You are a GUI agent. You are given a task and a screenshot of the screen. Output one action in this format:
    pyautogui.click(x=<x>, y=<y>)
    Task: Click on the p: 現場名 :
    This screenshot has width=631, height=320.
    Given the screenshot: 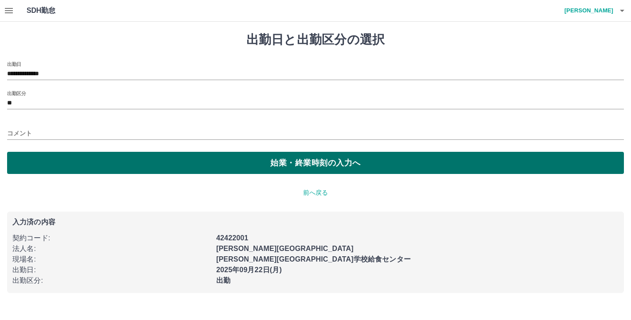 What is the action you would take?
    pyautogui.click(x=112, y=259)
    